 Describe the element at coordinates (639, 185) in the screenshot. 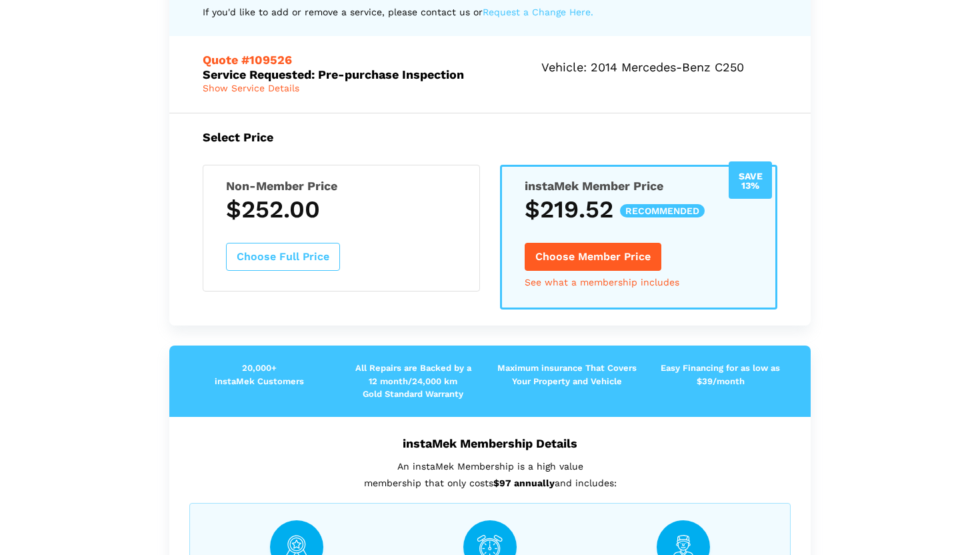

I see `h5: instaMek Member Price` at that location.